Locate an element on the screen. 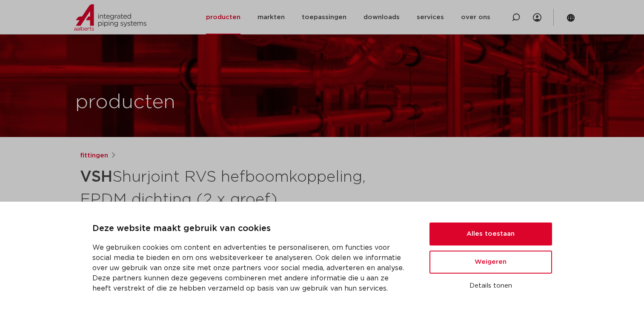 The image size is (644, 314). h1: producten is located at coordinates (125, 103).